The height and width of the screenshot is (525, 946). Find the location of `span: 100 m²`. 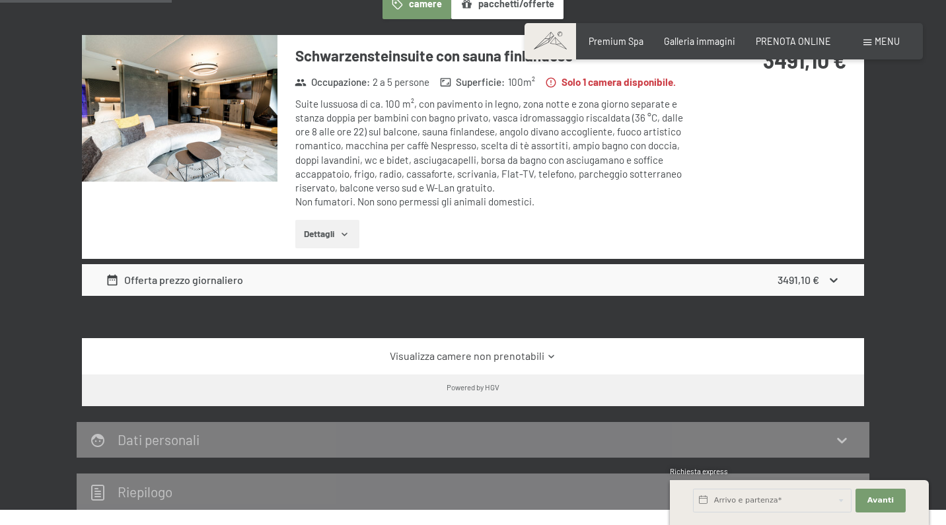

span: 100 m² is located at coordinates (521, 82).